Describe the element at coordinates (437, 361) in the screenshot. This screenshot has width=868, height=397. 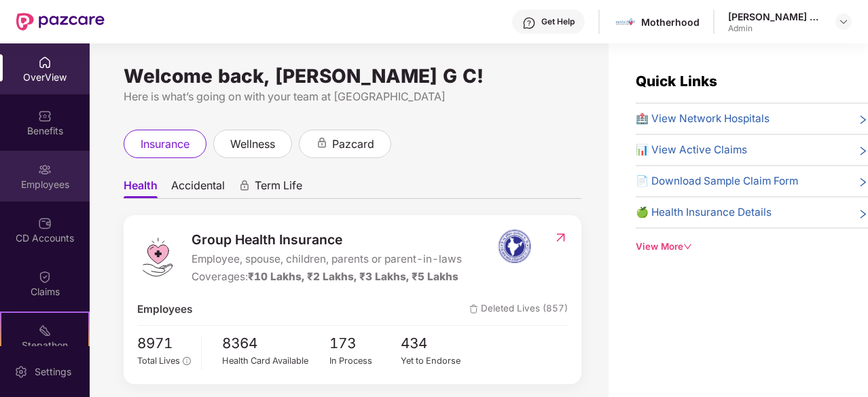
I see `div: Yet to Endorse` at that location.